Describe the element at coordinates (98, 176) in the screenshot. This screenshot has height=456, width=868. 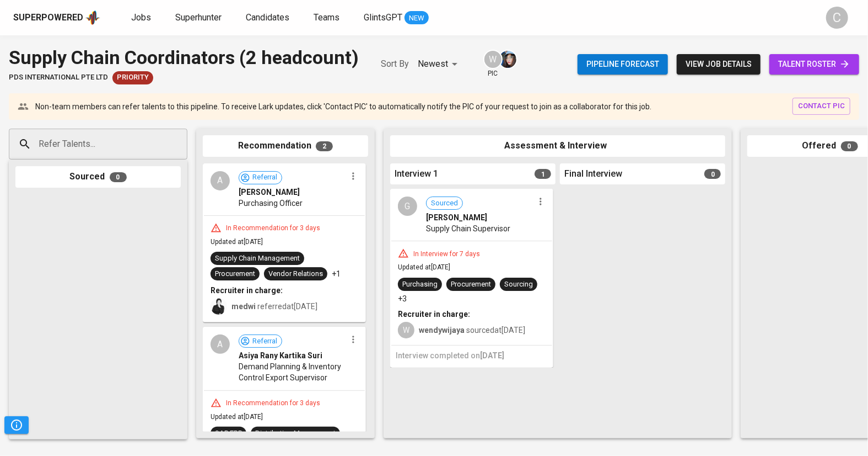
I see `div: Sourced` at that location.